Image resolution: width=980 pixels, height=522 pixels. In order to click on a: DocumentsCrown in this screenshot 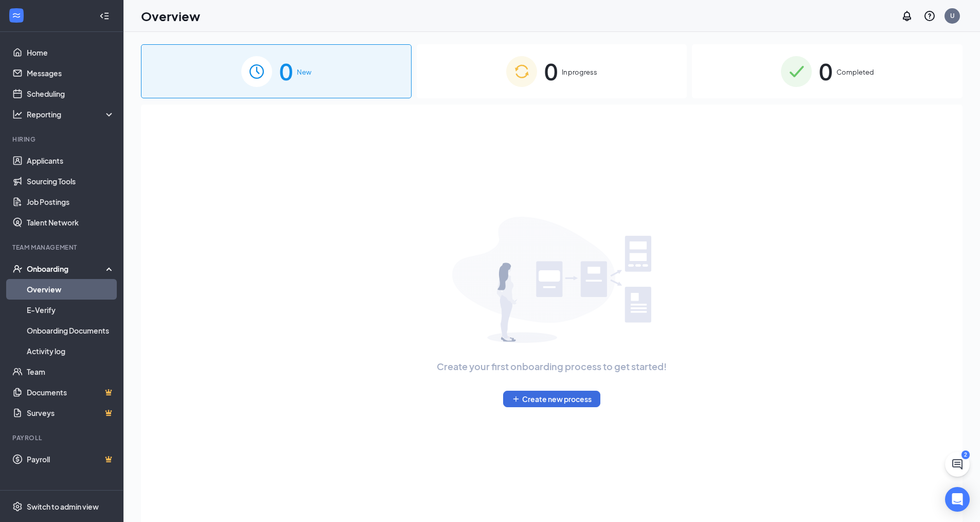, I will do `click(70, 392)`.